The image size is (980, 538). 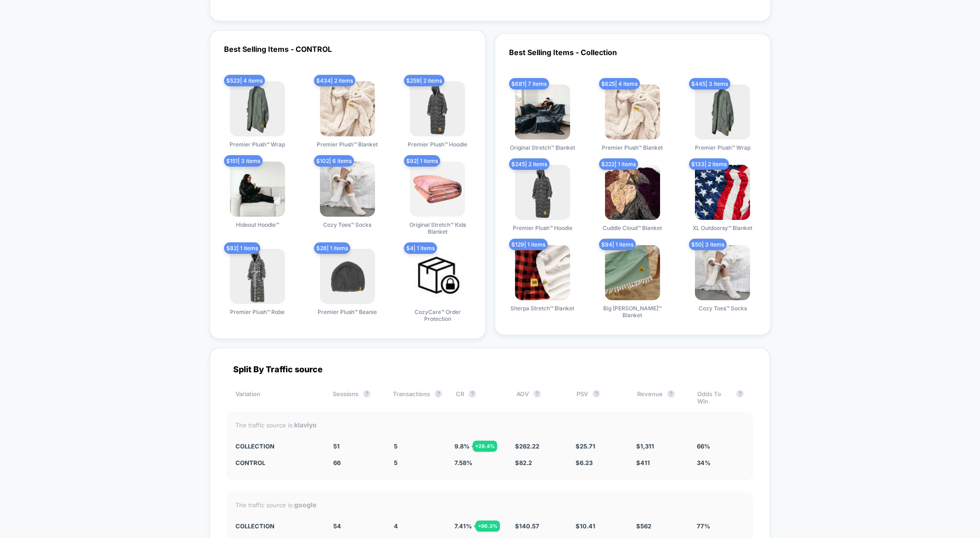 I want to click on span: $ 681 | 7 items, so click(x=529, y=84).